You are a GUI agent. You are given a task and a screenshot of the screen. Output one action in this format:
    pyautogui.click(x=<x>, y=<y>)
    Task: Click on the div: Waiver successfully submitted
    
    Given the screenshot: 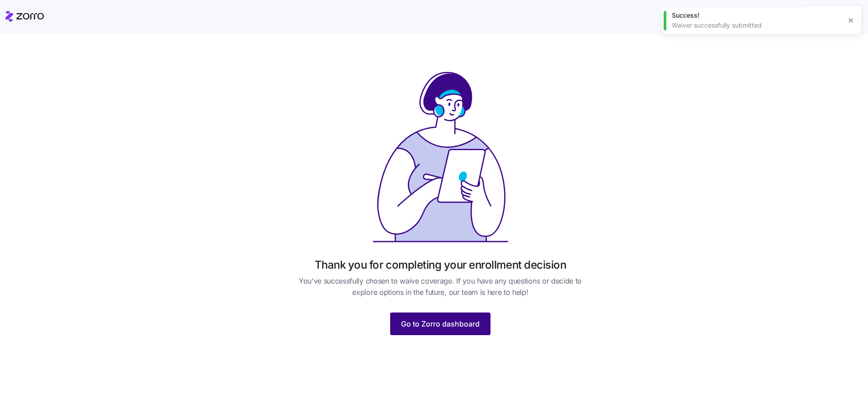 What is the action you would take?
    pyautogui.click(x=756, y=26)
    